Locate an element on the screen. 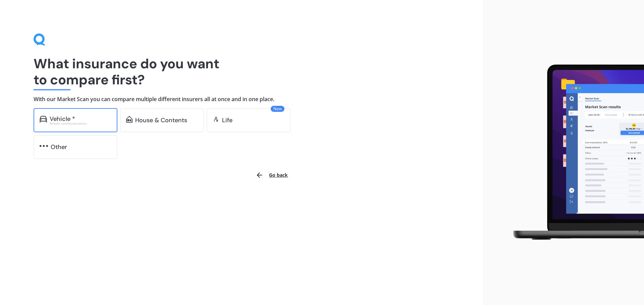  img: laptop.webp is located at coordinates (573, 153).